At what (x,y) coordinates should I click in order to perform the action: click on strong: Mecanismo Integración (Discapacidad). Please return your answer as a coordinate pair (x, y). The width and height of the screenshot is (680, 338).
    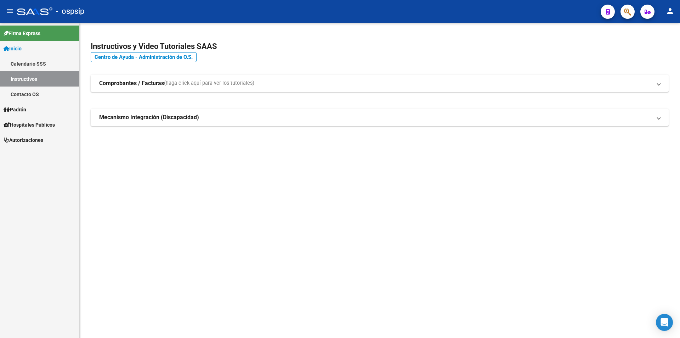
    Looking at the image, I should click on (149, 117).